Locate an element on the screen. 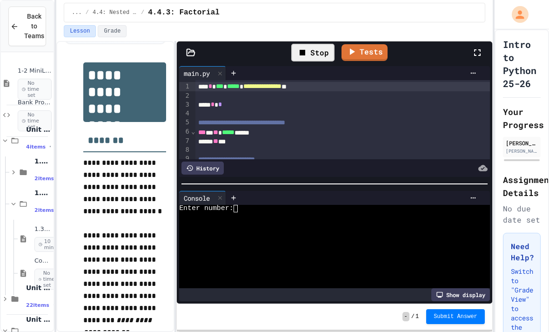 The height and width of the screenshot is (332, 549). span: 1-2 MiniLab I/O is located at coordinates (34, 71).